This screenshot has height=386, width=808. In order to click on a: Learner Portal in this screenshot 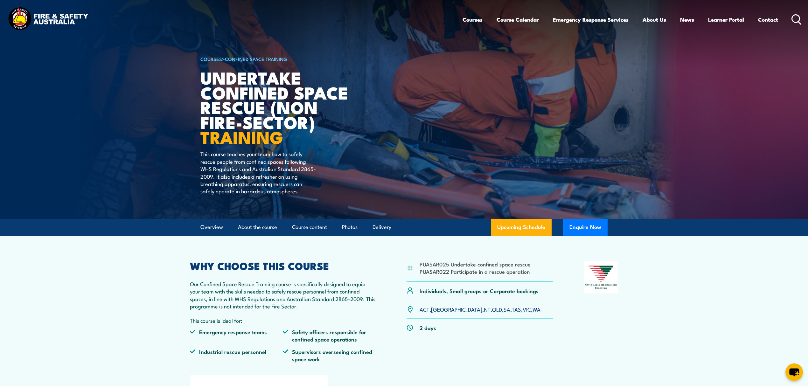, I will do `click(726, 19)`.